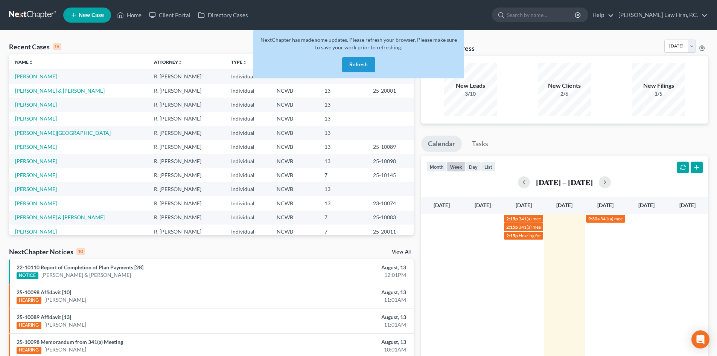 This screenshot has height=356, width=717. Describe the element at coordinates (390, 231) in the screenshot. I see `td: 25-20011` at that location.